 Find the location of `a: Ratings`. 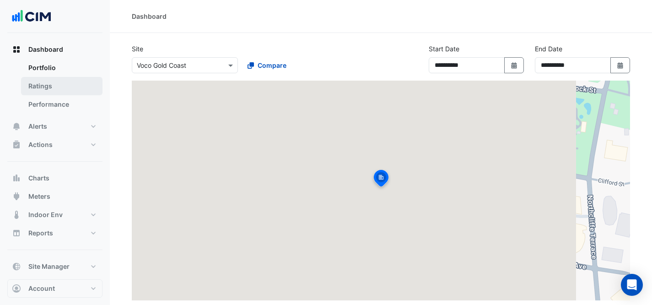

a: Ratings is located at coordinates (62, 86).